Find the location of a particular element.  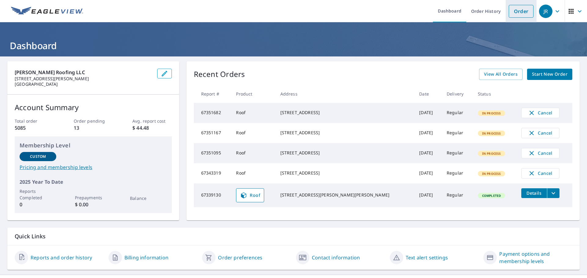

a: Billing information is located at coordinates (146, 258).